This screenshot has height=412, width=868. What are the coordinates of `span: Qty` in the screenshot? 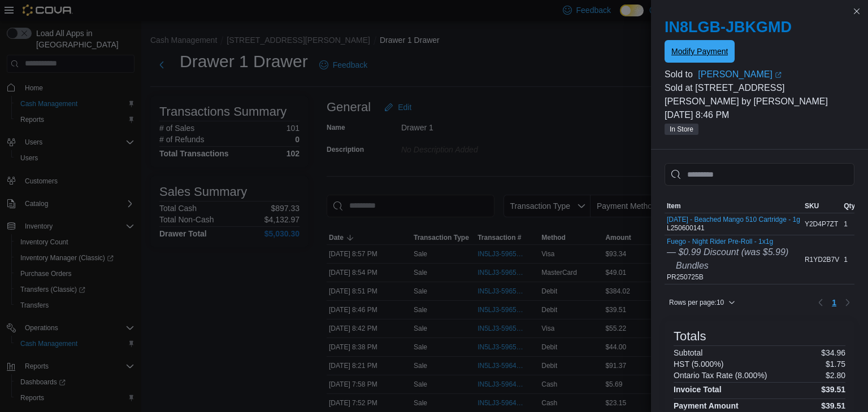 It's located at (849, 206).